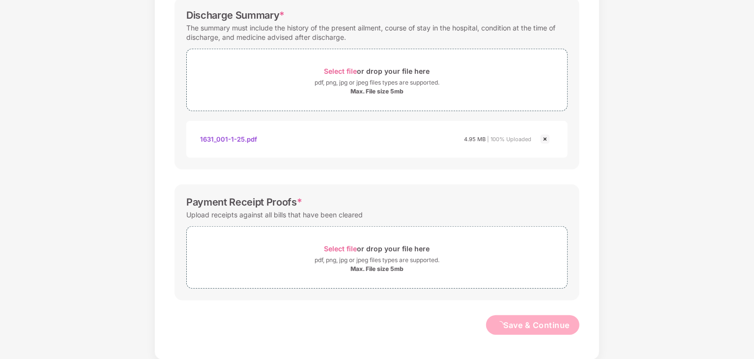  Describe the element at coordinates (228, 139) in the screenshot. I see `div: 1631_001-1-25.pdf` at that location.